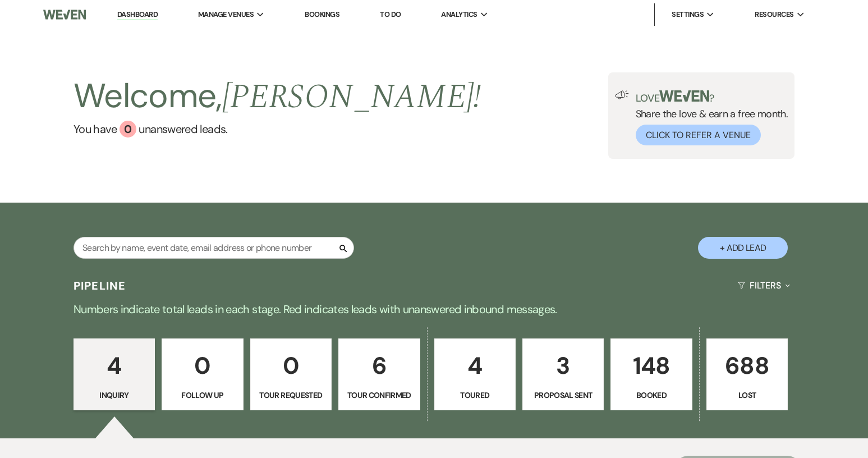  Describe the element at coordinates (291, 374) in the screenshot. I see `a: 0Tour Requested` at that location.